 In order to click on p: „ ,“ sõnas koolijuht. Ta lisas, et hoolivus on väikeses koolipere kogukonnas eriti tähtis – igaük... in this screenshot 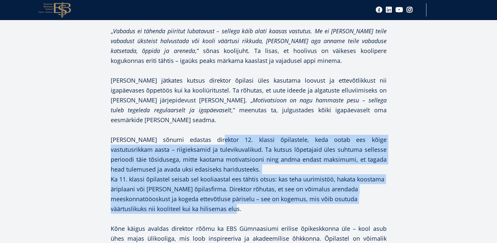, I will do `click(249, 46)`.